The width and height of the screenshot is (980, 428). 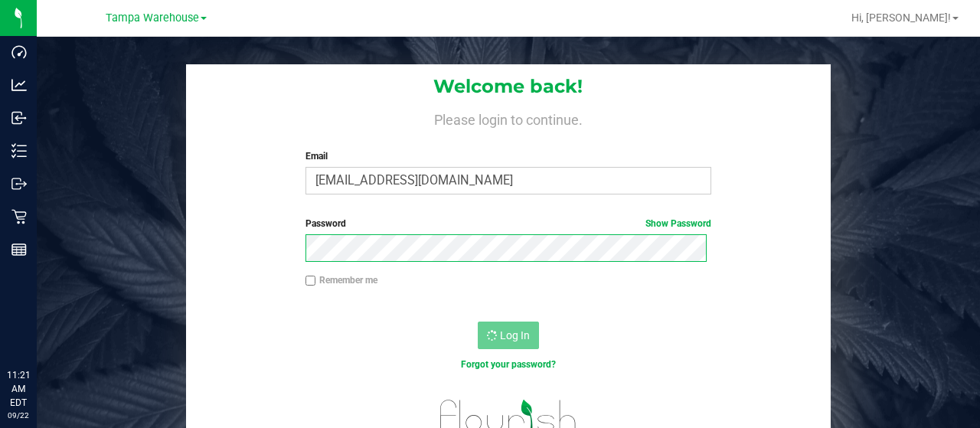 What do you see at coordinates (18, 389) in the screenshot?
I see `p: 11:21 AM EDT` at bounding box center [18, 389].